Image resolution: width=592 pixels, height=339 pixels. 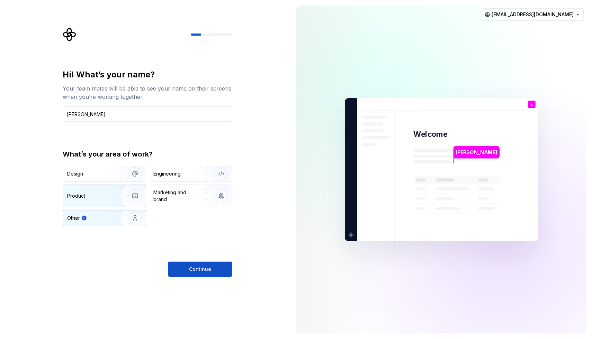 What do you see at coordinates (200, 269) in the screenshot?
I see `span: Continue` at bounding box center [200, 269].